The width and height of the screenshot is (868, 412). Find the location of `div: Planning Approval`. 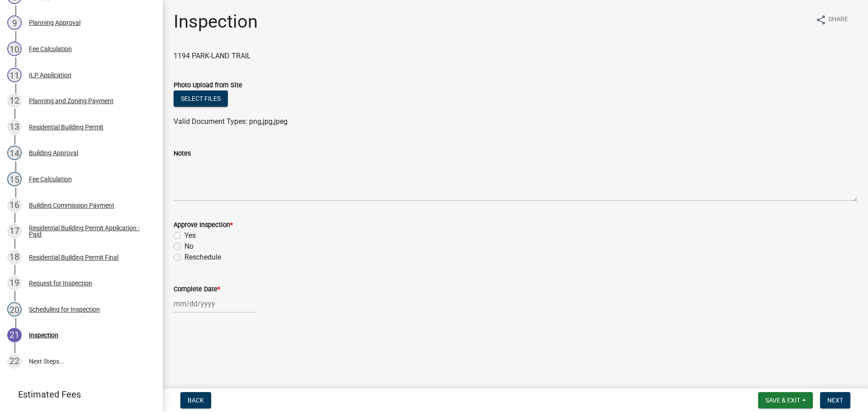

div: Planning Approval is located at coordinates (55, 22).